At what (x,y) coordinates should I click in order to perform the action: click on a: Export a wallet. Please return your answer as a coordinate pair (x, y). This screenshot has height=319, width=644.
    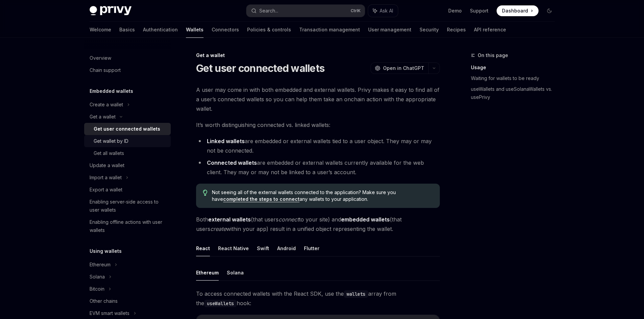
    Looking at the image, I should click on (128, 190).